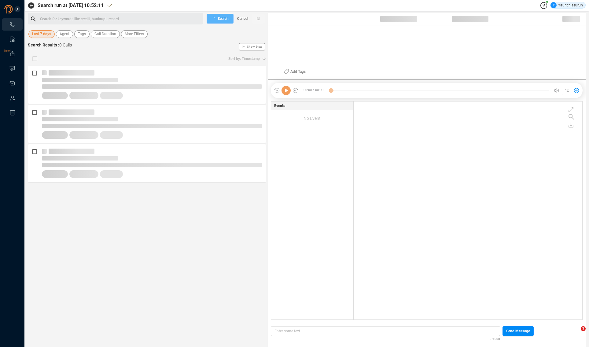 The height and width of the screenshot is (347, 589). I want to click on div: Yaurichjesurun, so click(566, 5).